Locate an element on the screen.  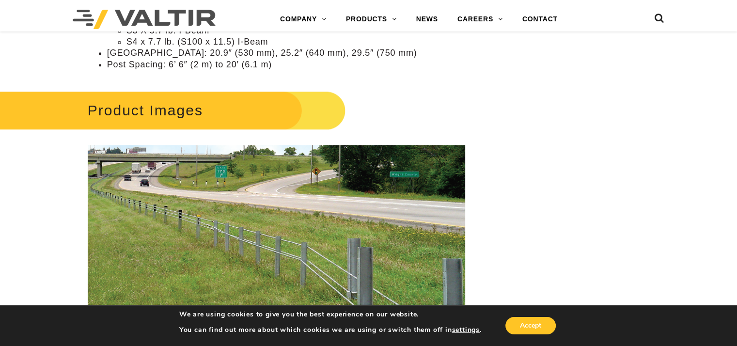
p: We are using cookies to give you the best experience on our website. is located at coordinates (330, 314).